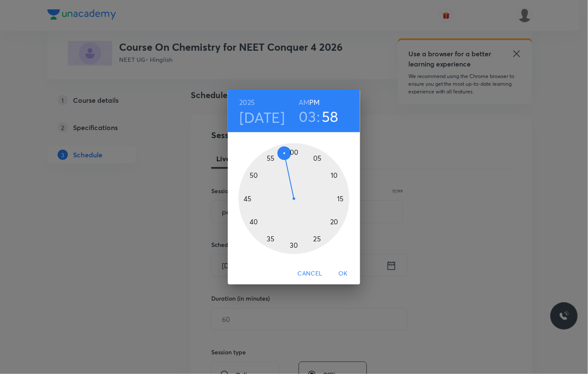  Describe the element at coordinates (343, 274) in the screenshot. I see `button: OK` at that location.